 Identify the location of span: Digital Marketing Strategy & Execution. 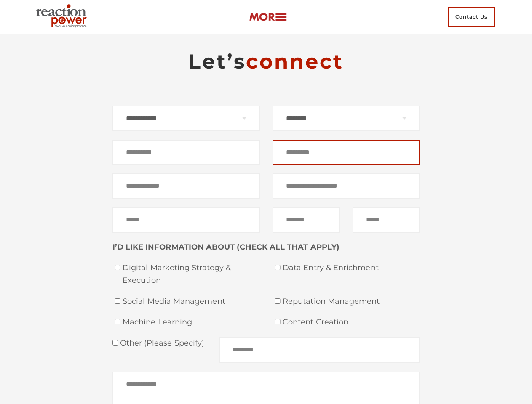
(191, 274).